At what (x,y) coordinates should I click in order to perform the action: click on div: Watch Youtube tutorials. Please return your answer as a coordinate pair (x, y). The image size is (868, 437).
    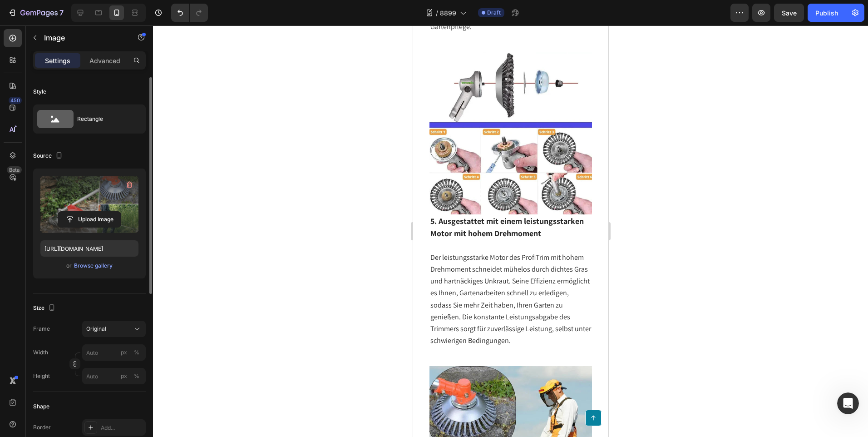
    Looking at the image, I should click on (86, 184).